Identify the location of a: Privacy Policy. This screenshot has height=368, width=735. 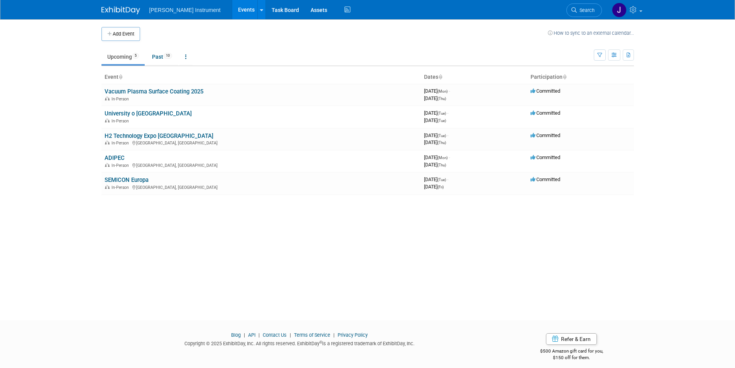
(353, 335).